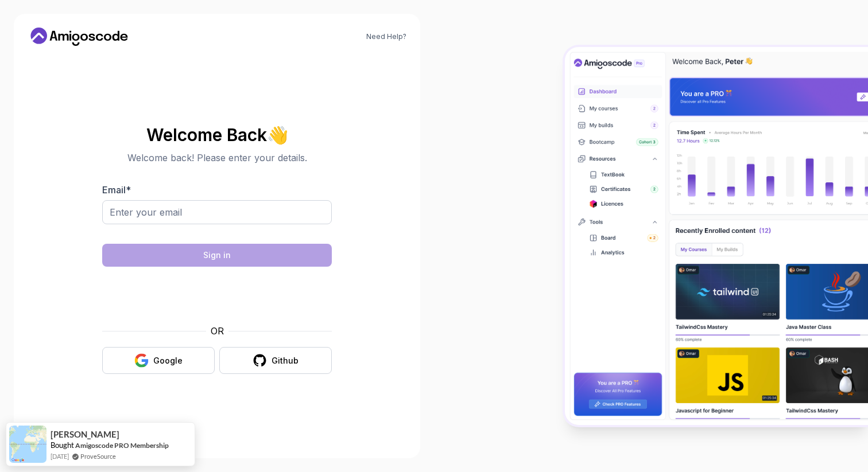 The image size is (868, 472). Describe the element at coordinates (217, 158) in the screenshot. I see `p: Welcome back! Please enter your details.` at that location.